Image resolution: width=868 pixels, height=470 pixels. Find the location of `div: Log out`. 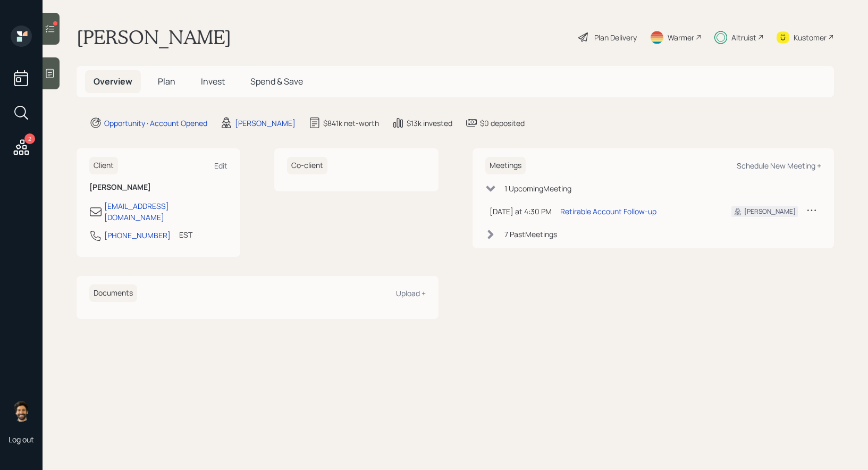

div: Log out is located at coordinates (21, 439).